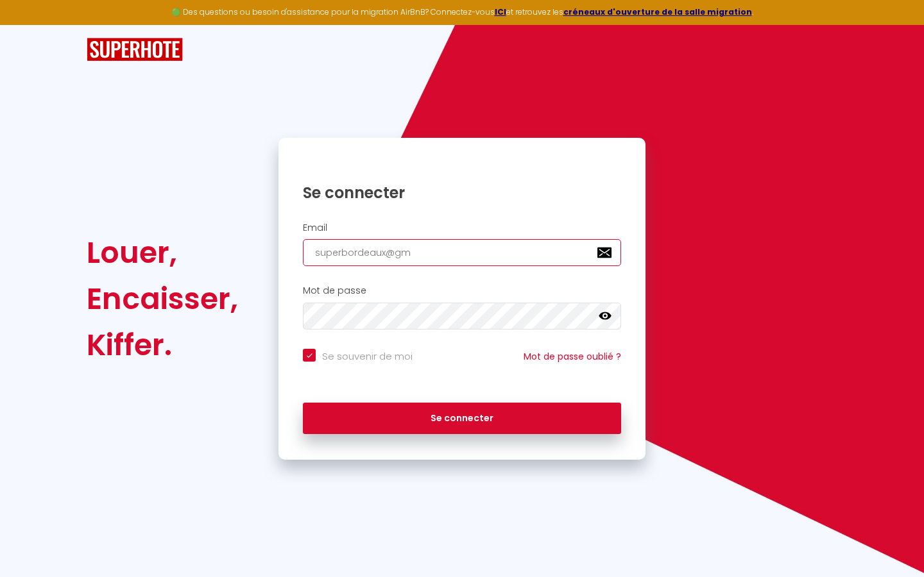 Image resolution: width=924 pixels, height=577 pixels. What do you see at coordinates (501, 12) in the screenshot?
I see `strong: ICI` at bounding box center [501, 12].